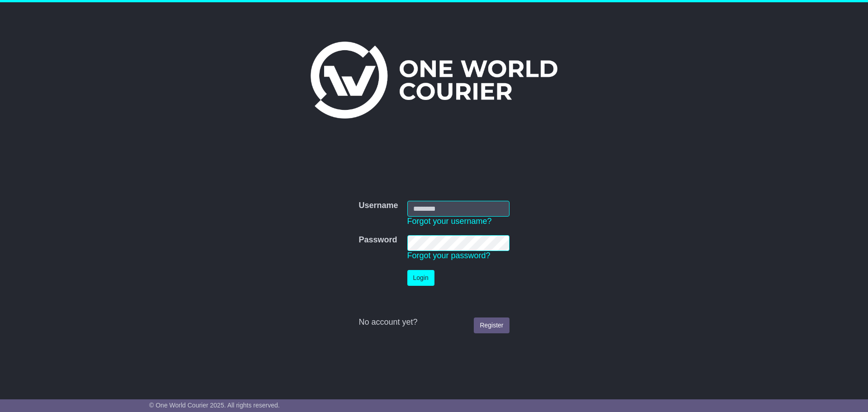 The height and width of the screenshot is (412, 868). Describe the element at coordinates (434, 323) in the screenshot. I see `div: No account yet?` at that location.